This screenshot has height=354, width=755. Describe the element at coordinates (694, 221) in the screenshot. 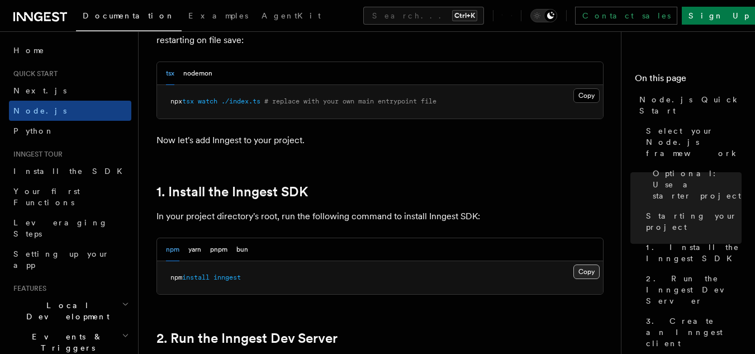

I see `span: Starting your project` at that location.